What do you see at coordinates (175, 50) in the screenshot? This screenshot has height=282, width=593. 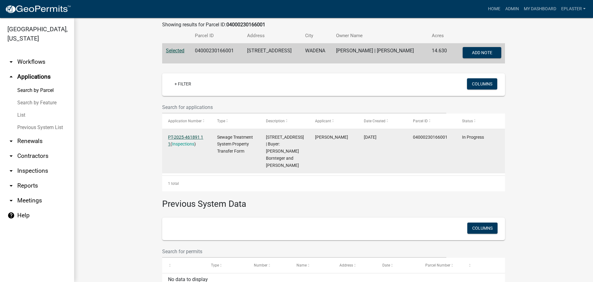 I see `a: Selected` at bounding box center [175, 50].